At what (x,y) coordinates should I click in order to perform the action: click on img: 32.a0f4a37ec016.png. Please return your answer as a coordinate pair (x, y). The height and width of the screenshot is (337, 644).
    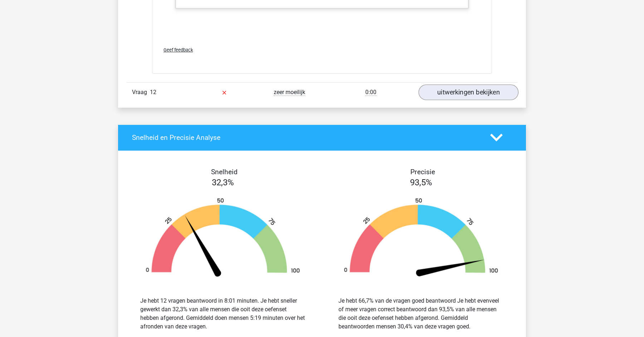
    Looking at the image, I should click on (223, 238).